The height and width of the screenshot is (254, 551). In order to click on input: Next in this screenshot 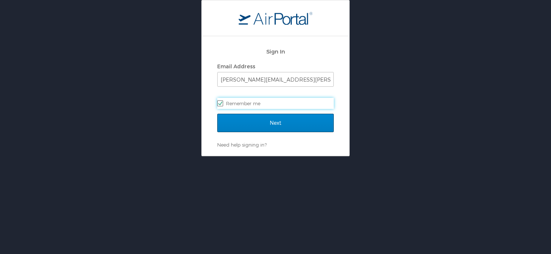, I will do `click(276, 123)`.